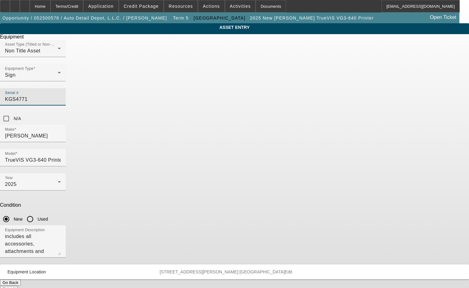  I want to click on span: Delete asset, so click(454, 5).